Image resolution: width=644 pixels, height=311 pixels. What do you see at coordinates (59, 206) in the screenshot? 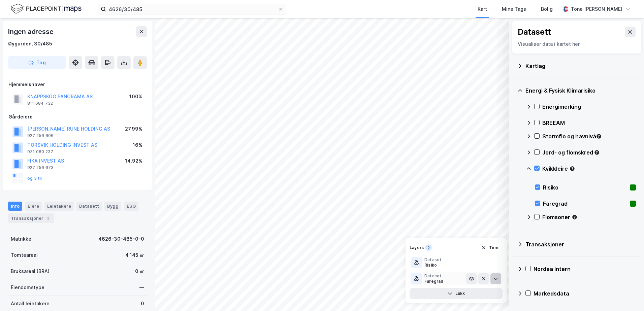
I see `div: Leietakere` at bounding box center [59, 206].